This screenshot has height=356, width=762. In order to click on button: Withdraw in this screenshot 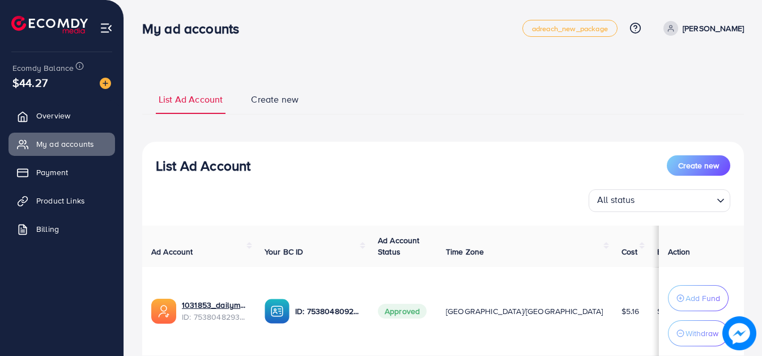, I will do `click(698, 333)`.